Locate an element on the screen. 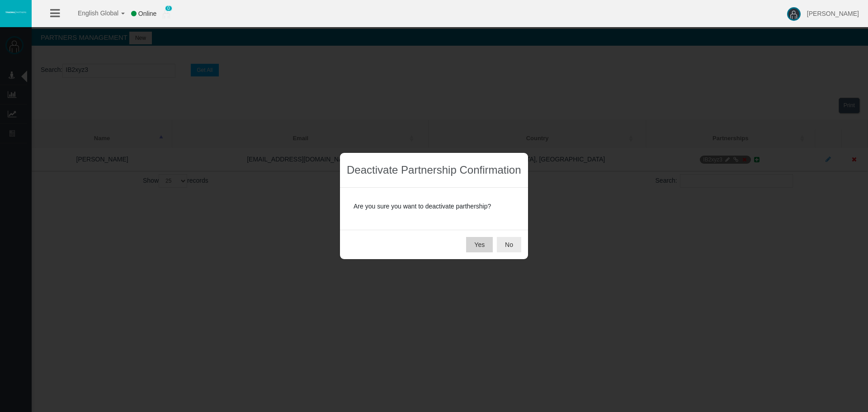  span: Online is located at coordinates (147, 14).